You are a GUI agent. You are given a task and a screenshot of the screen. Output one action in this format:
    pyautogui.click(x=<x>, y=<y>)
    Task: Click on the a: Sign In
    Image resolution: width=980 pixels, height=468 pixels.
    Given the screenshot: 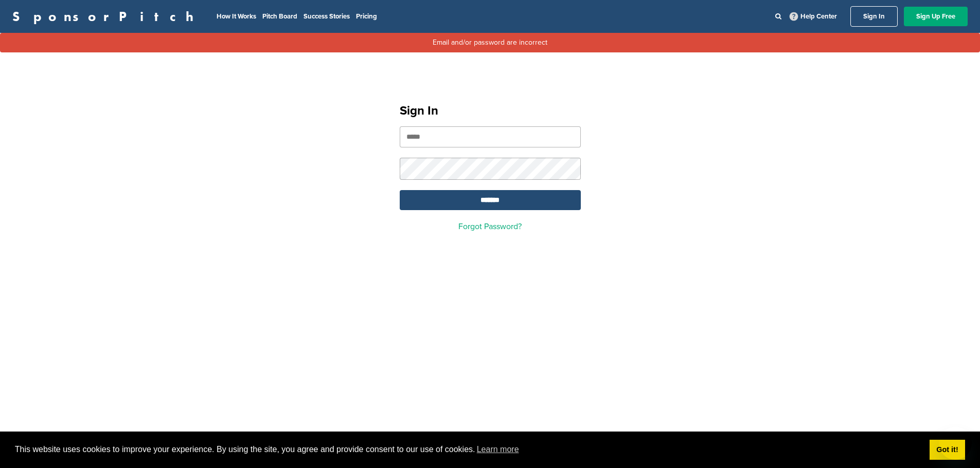 What is the action you would take?
    pyautogui.click(x=874, y=16)
    